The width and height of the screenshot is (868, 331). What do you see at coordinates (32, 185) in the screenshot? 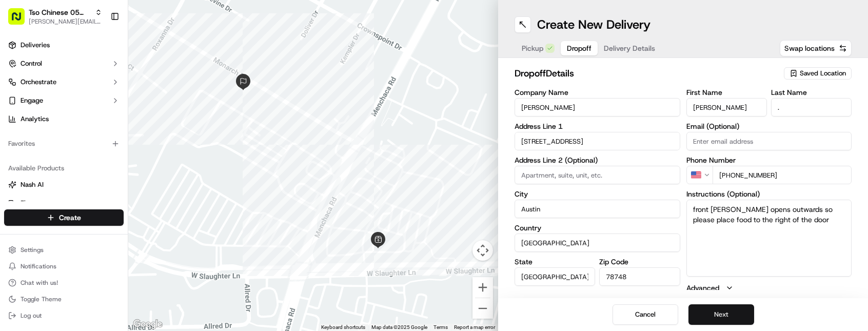
I see `span: Nash AI` at bounding box center [32, 185].